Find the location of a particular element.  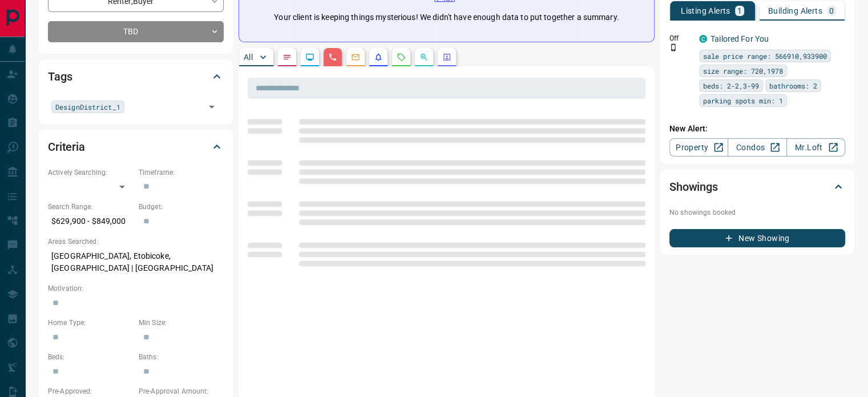

p: Motivation: is located at coordinates (136, 289).